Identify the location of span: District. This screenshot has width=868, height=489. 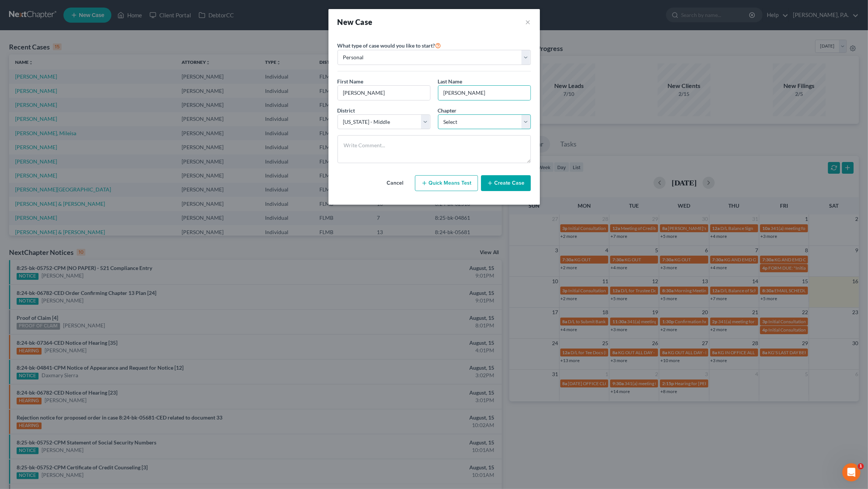
(346, 110).